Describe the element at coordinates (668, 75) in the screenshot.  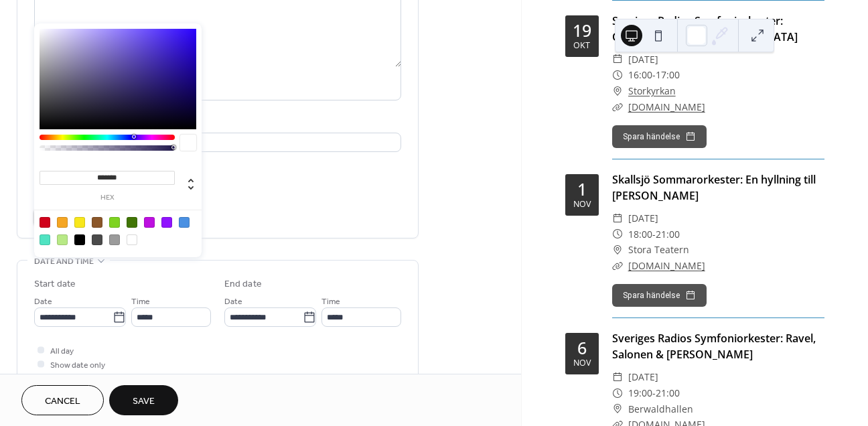
I see `span: 17:00` at that location.